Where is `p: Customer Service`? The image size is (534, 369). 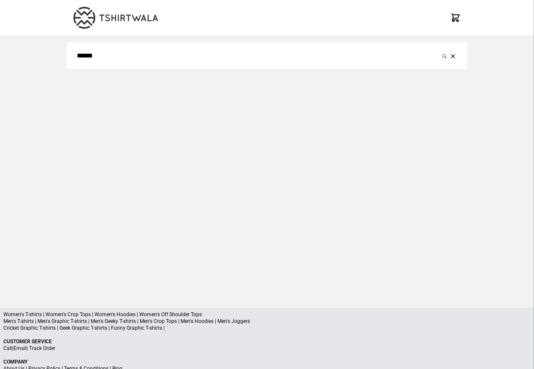
p: Customer Service is located at coordinates (267, 341).